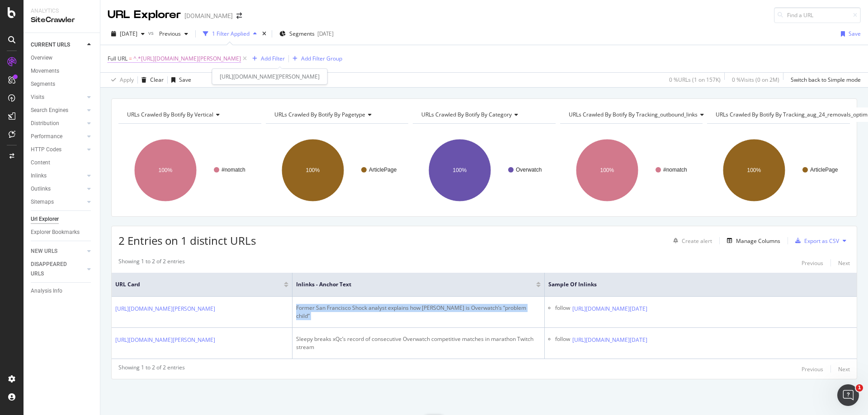 The width and height of the screenshot is (868, 415). What do you see at coordinates (62, 232) in the screenshot?
I see `a: Explorer Bookmarks` at bounding box center [62, 232].